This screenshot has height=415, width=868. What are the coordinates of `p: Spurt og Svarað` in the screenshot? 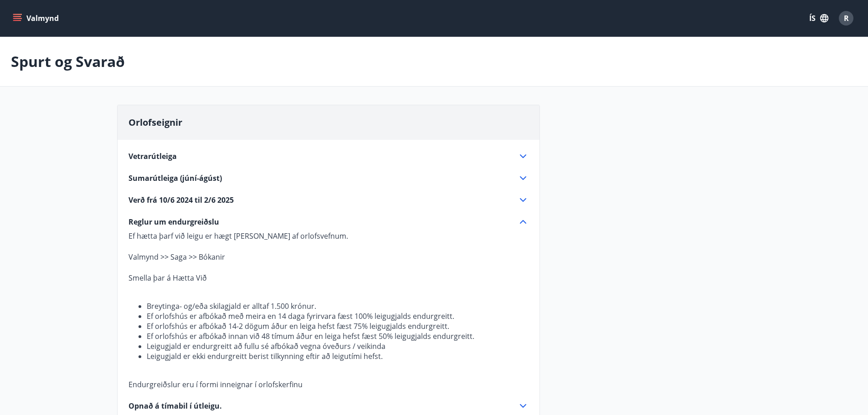 It's located at (68, 62).